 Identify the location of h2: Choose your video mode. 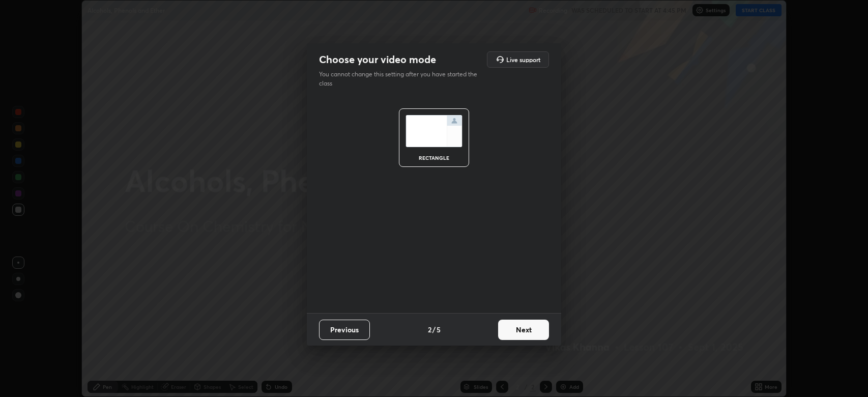
(377, 60).